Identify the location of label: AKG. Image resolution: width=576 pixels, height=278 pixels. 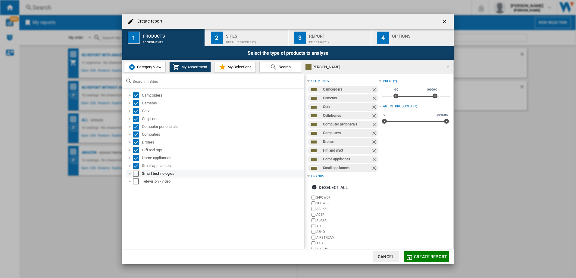
(347, 243).